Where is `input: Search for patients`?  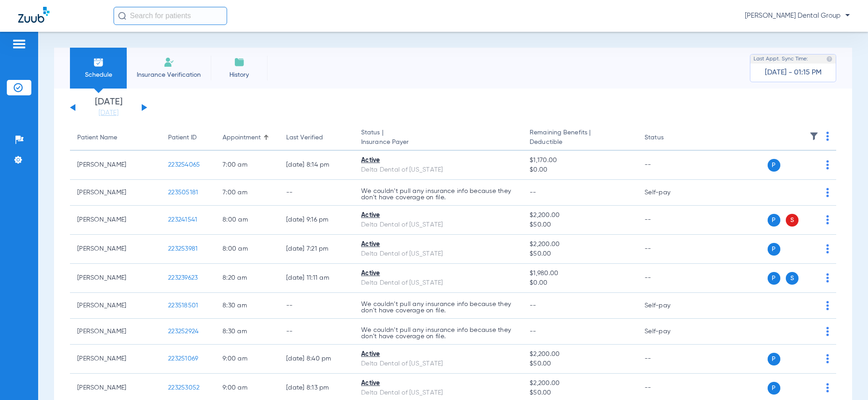 input: Search for patients is located at coordinates (170, 16).